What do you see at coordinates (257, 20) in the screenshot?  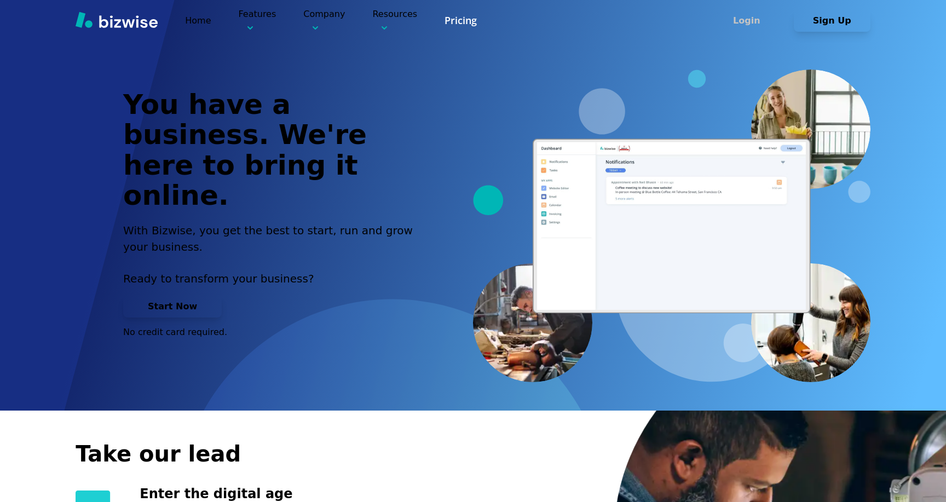 I see `p: Features` at bounding box center [257, 20].